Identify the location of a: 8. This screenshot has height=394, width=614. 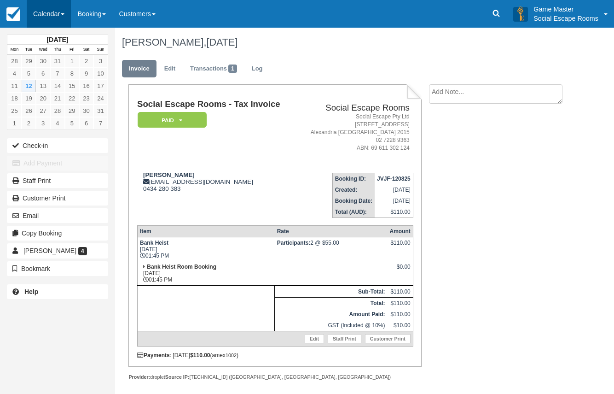
(72, 73).